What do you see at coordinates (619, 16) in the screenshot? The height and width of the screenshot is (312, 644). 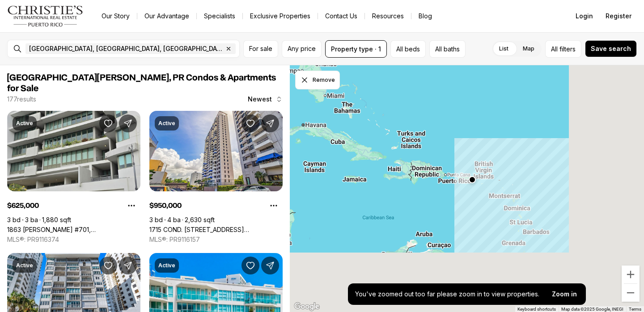 I see `button: Register` at bounding box center [619, 16].